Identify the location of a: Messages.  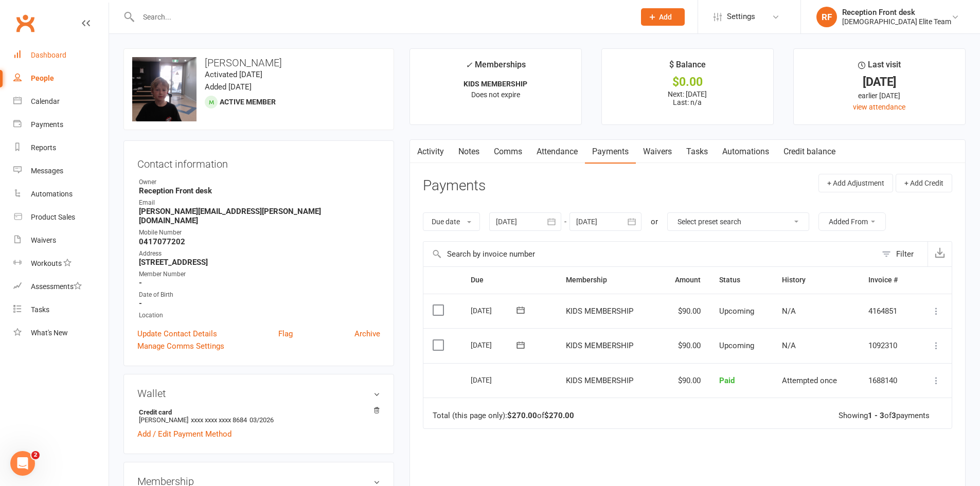
(61, 171).